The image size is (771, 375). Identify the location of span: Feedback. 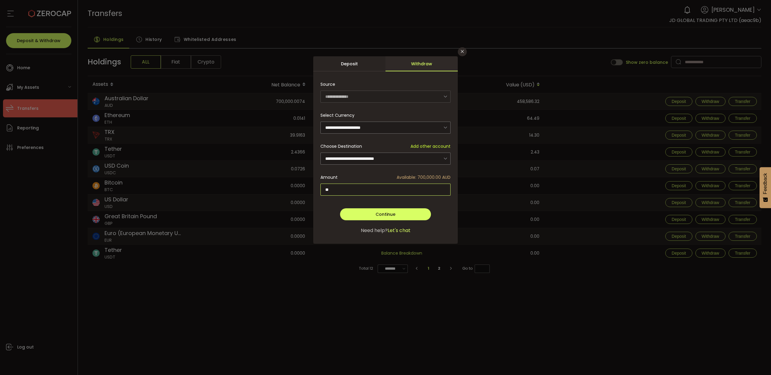
(766, 184).